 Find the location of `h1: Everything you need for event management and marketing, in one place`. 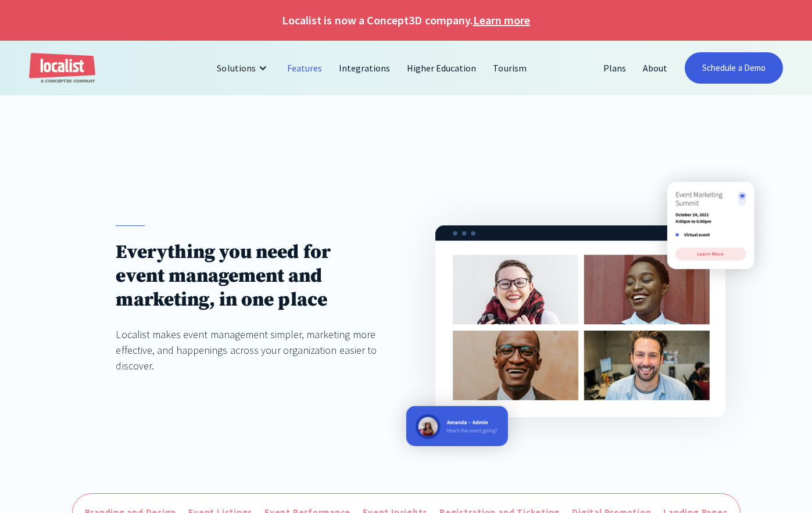

h1: Everything you need for event management and marketing, in one place is located at coordinates (246, 276).